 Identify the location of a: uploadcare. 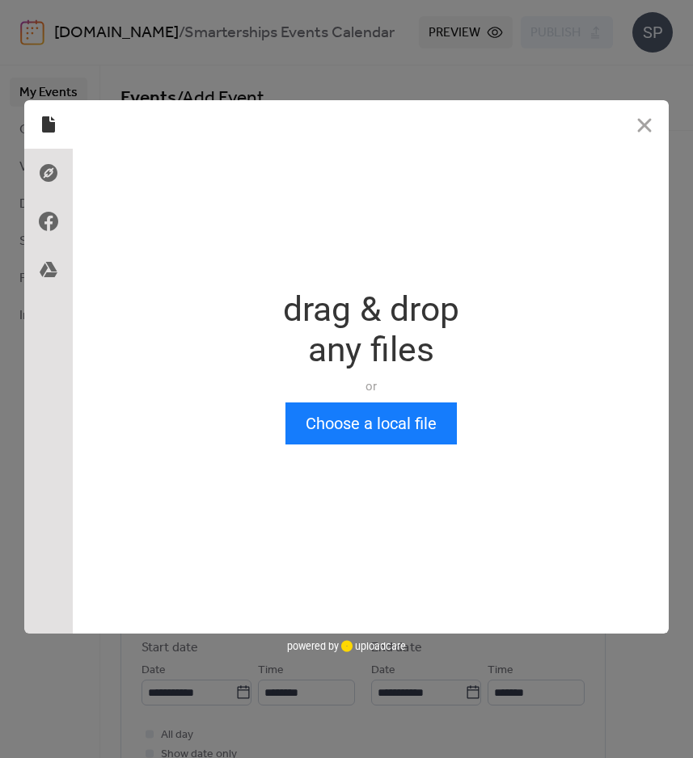
(372, 646).